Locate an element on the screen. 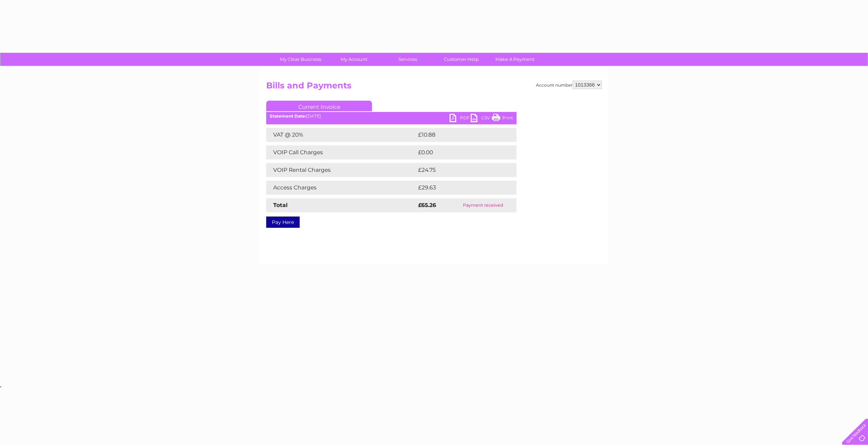 The width and height of the screenshot is (868, 445). h2: Bills and Payments is located at coordinates (434, 88).